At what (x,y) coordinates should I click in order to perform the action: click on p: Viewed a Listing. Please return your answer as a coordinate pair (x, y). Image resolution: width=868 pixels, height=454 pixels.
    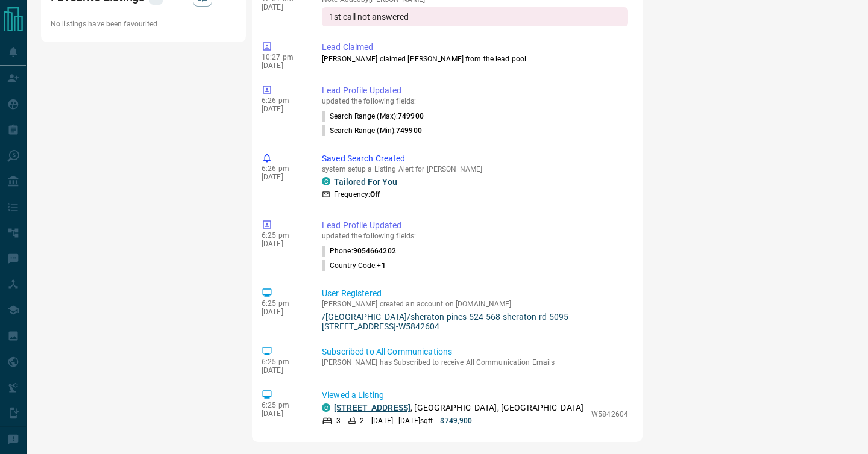
    Looking at the image, I should click on (475, 395).